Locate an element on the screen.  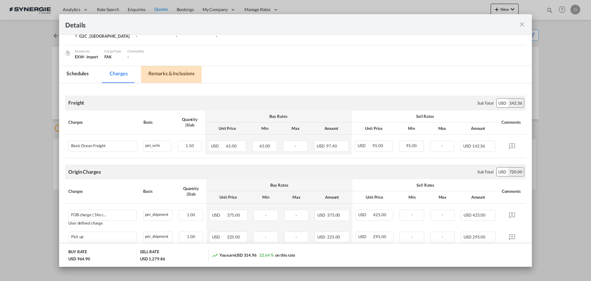
div: G2C , Canada is located at coordinates (102, 36).